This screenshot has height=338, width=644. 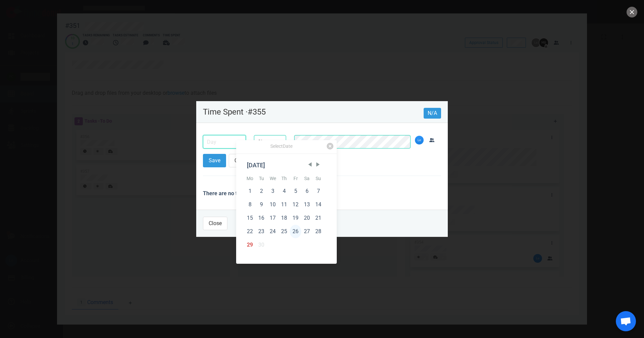 I want to click on div: Fri Sep 26 2025, so click(x=296, y=232).